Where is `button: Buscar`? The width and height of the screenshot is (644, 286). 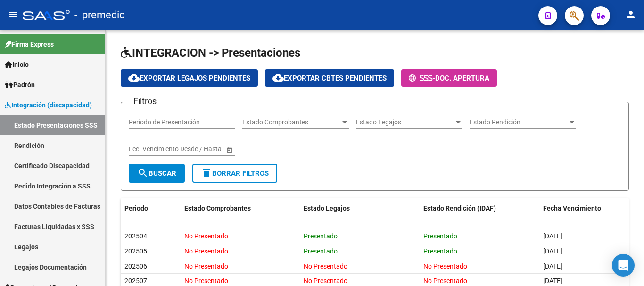 button: Buscar is located at coordinates (156, 173).